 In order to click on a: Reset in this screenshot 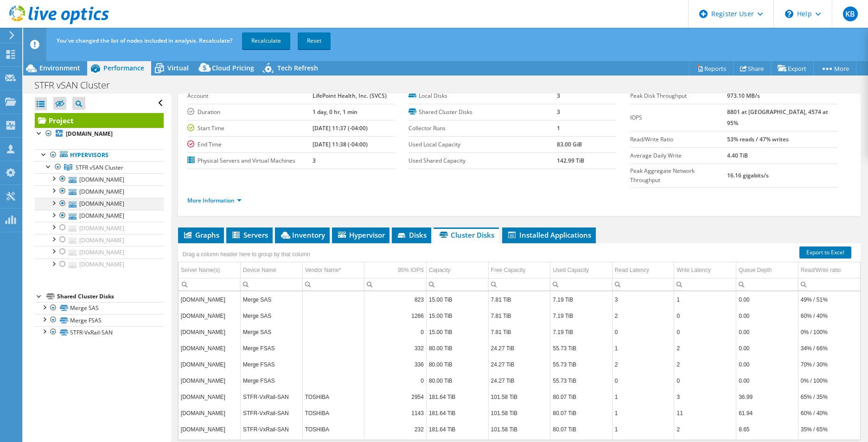, I will do `click(314, 41)`.